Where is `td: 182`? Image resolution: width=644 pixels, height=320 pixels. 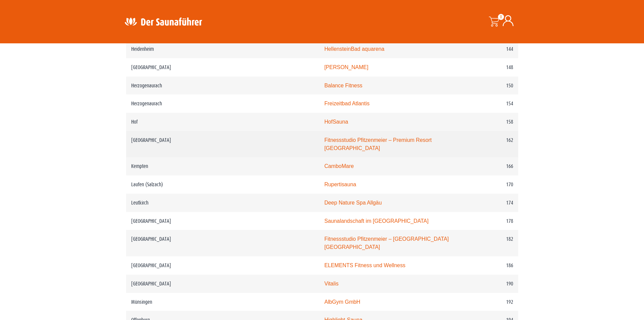 td: 182 is located at coordinates (488, 243).